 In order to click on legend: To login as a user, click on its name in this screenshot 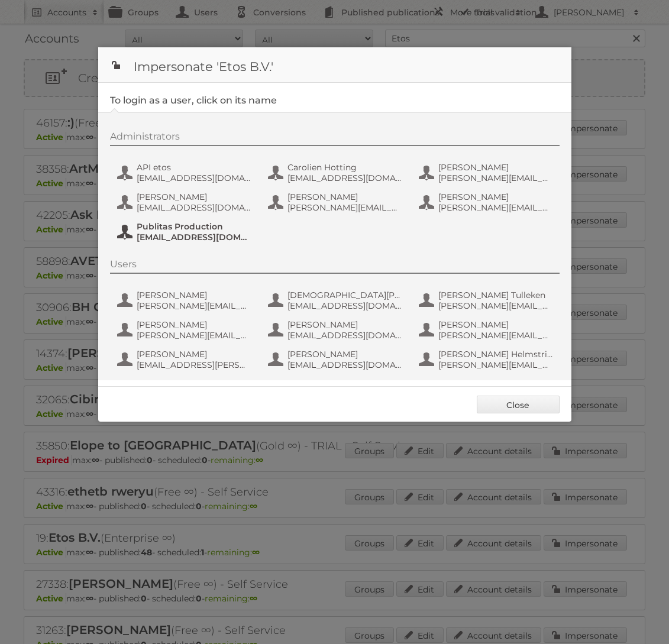, I will do `click(193, 100)`.